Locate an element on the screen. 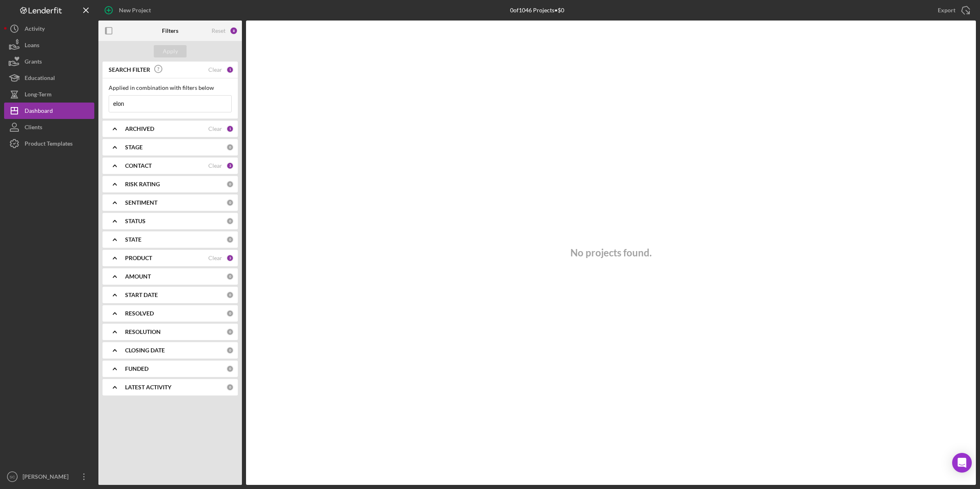 The height and width of the screenshot is (489, 980). b: ARCHIVED is located at coordinates (139, 129).